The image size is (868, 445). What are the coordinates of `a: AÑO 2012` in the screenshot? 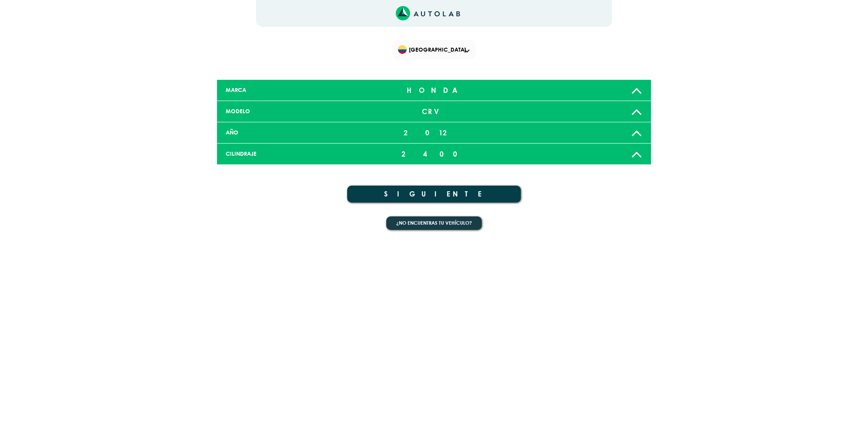 It's located at (434, 132).